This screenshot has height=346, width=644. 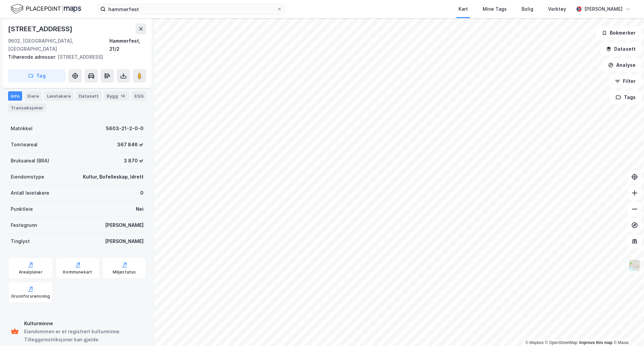 What do you see at coordinates (116, 96) in the screenshot?
I see `div: Bygg` at bounding box center [116, 96].